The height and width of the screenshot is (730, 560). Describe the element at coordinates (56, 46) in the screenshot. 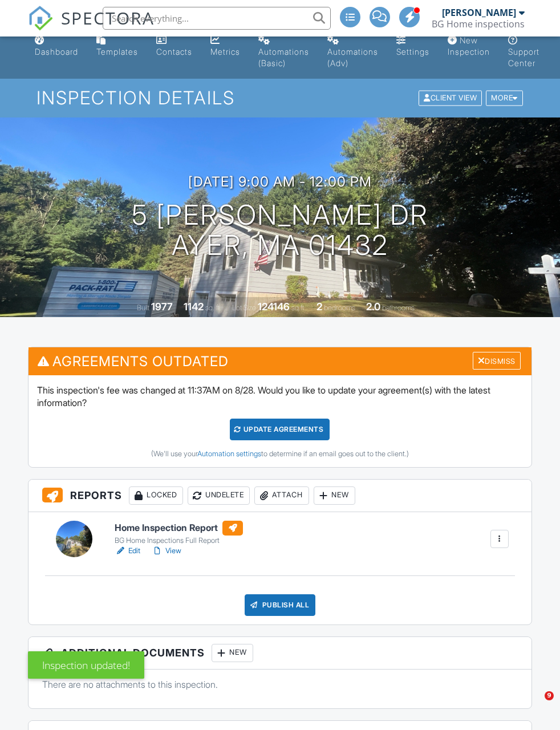

I see `a: Dashboard` at that location.